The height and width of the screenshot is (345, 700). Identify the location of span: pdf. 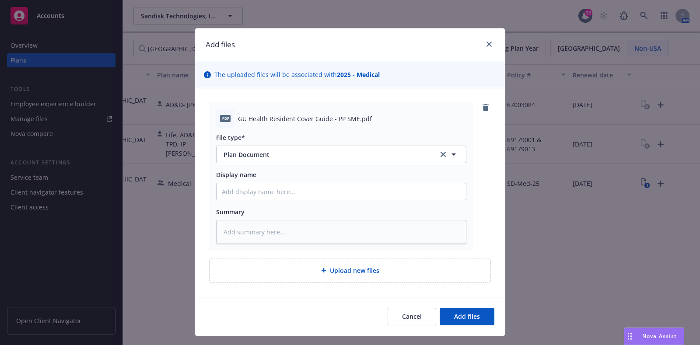
(225, 118).